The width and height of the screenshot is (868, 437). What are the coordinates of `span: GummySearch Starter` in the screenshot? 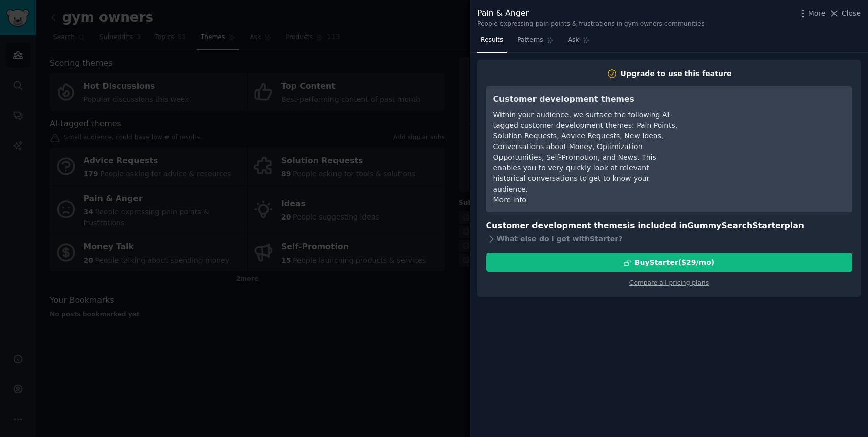 It's located at (735, 225).